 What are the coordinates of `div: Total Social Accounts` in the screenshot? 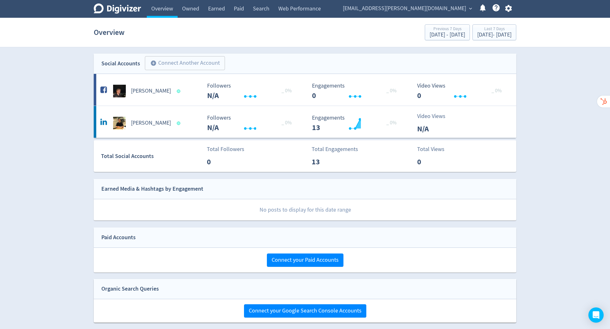 It's located at (151, 156).